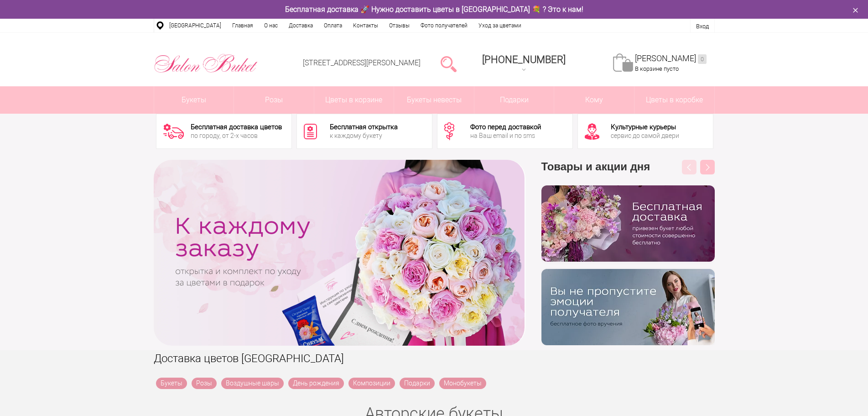 This screenshot has height=416, width=868. I want to click on a: Отзывы, so click(399, 25).